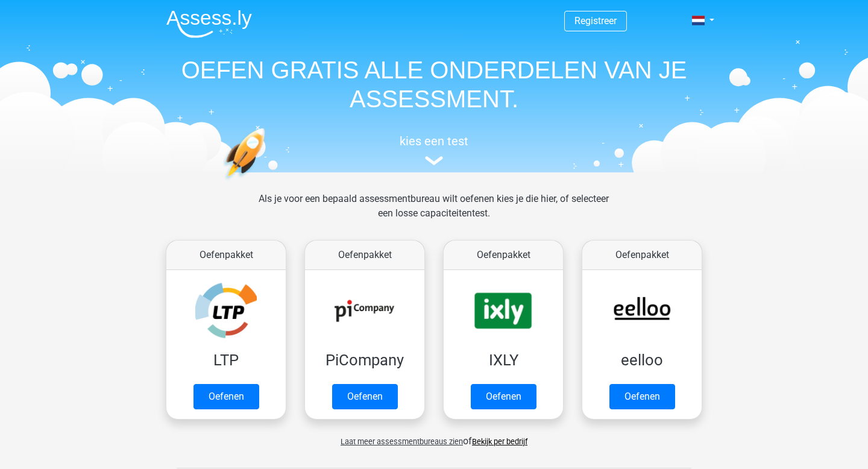 This screenshot has height=469, width=868. I want to click on div: Als je voor een bepaald assessmentbureau wilt oefenen kies je die hier, of selecteer een losse ca..., so click(433, 214).